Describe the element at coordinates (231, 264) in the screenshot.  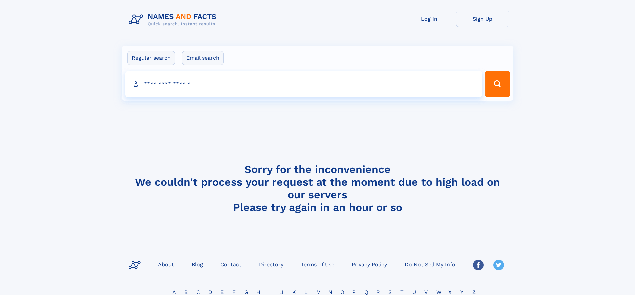
I see `a: Contact` at that location.